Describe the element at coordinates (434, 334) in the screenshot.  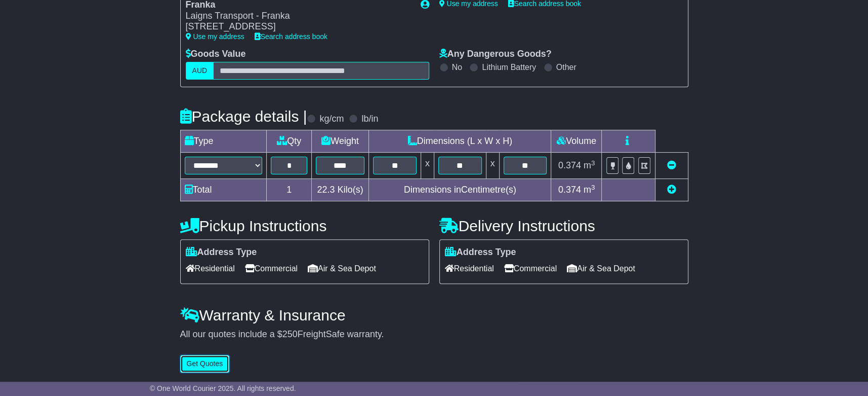
I see `div: All our quotes include a $ FreightSafe warranty.` at that location.